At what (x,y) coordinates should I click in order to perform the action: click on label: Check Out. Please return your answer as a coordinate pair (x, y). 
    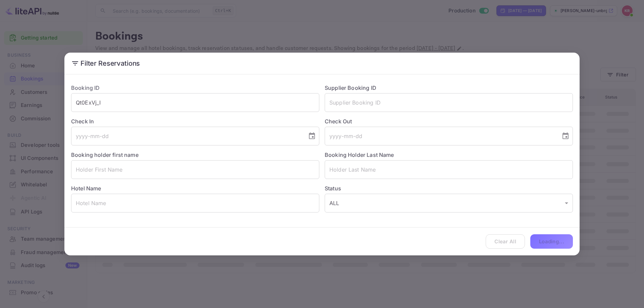
    Looking at the image, I should click on (448, 121).